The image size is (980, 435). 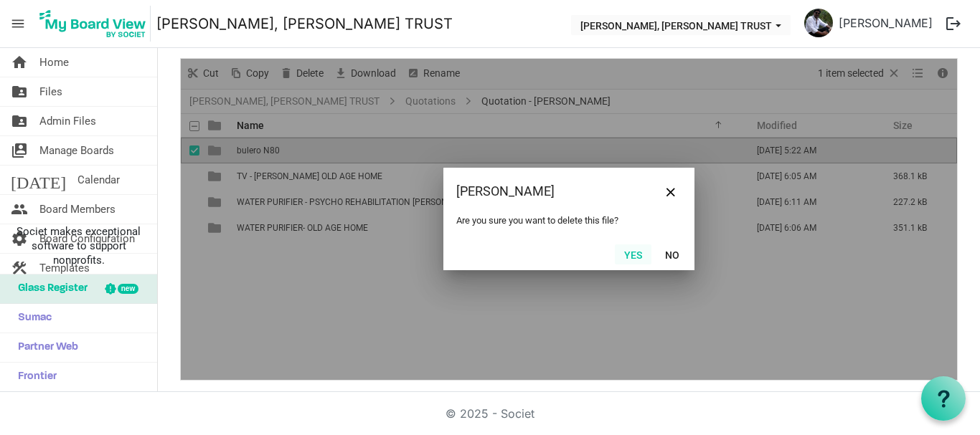 I want to click on span: Partner Web, so click(x=44, y=347).